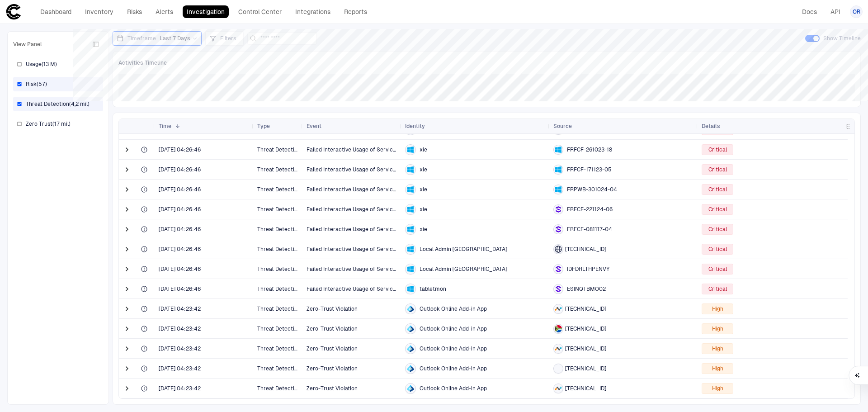 The width and height of the screenshot is (868, 412). What do you see at coordinates (28, 44) in the screenshot?
I see `span: View Panel` at bounding box center [28, 44].